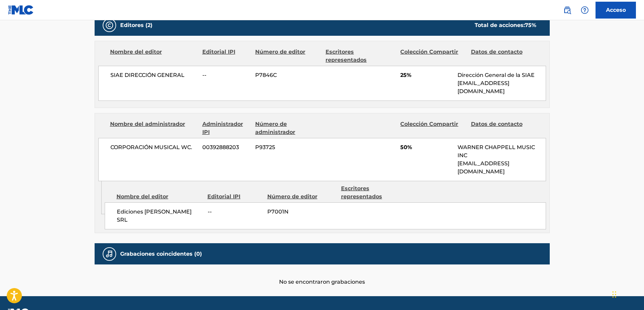 Image resolution: width=644 pixels, height=310 pixels. Describe the element at coordinates (21, 9) in the screenshot. I see `img: Logotipo del MLC` at that location.